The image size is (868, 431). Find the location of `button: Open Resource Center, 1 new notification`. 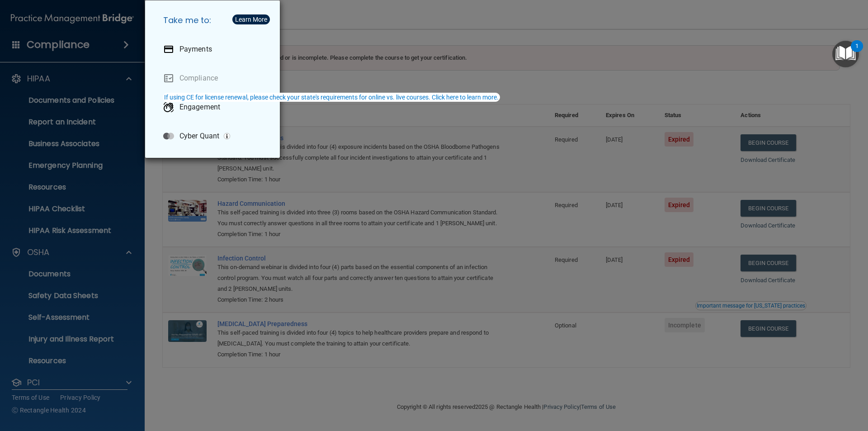

button: Open Resource Center, 1 new notification is located at coordinates (845, 54).